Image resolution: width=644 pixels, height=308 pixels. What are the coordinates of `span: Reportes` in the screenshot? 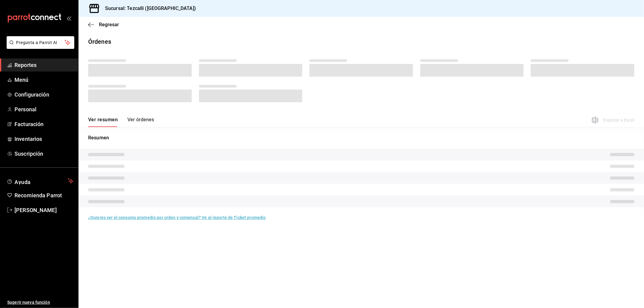 It's located at (44, 65).